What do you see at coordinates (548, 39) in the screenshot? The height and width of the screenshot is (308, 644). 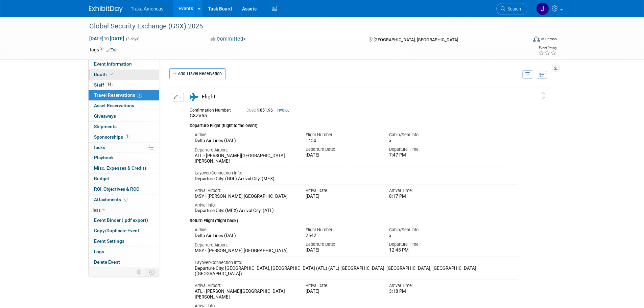 I see `div: In-Person` at bounding box center [548, 39].